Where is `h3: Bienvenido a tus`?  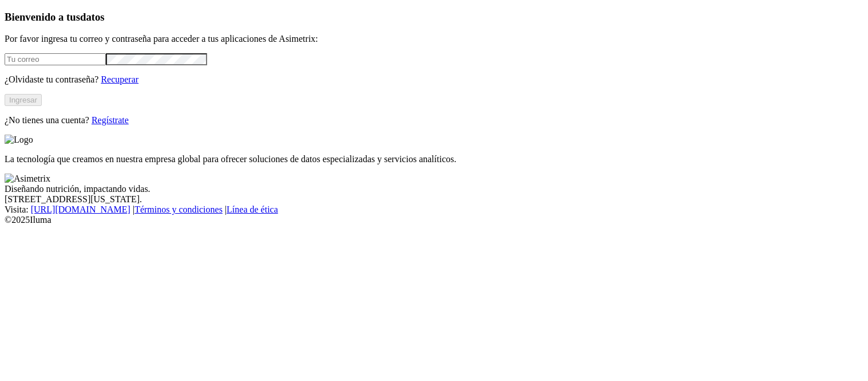
h3: Bienvenido a tus is located at coordinates (433, 17).